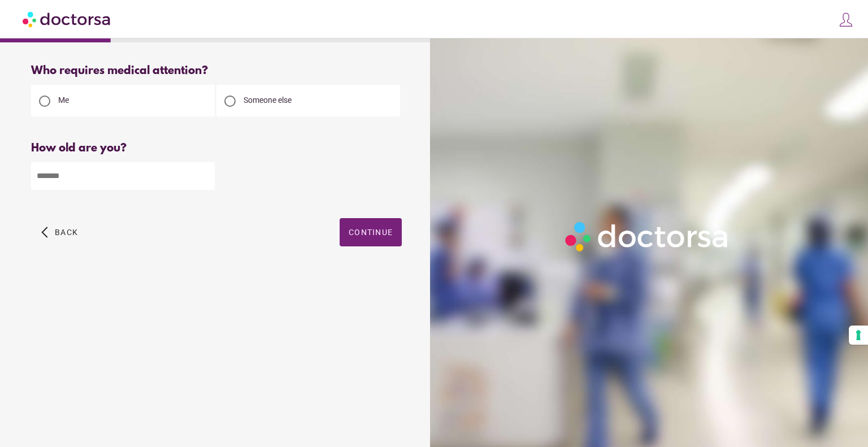 The height and width of the screenshot is (447, 868). What do you see at coordinates (267, 100) in the screenshot?
I see `span: Someone else` at bounding box center [267, 100].